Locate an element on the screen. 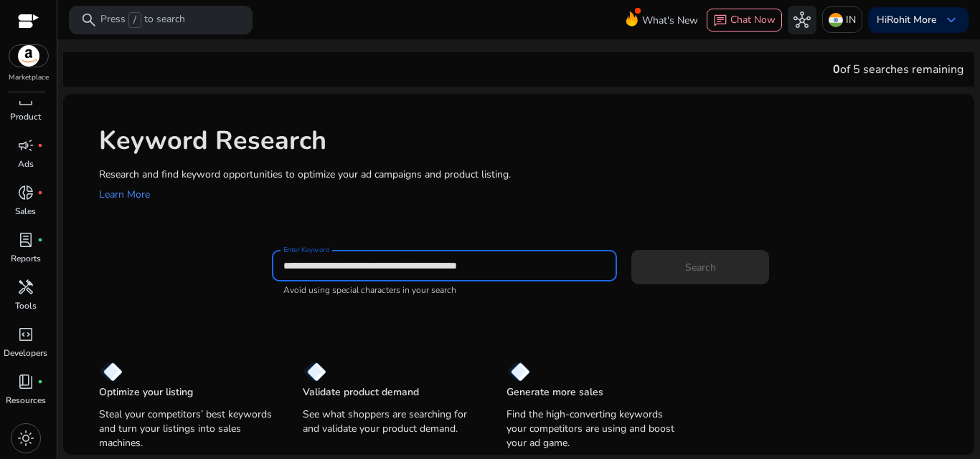  button: hub is located at coordinates (802, 20).